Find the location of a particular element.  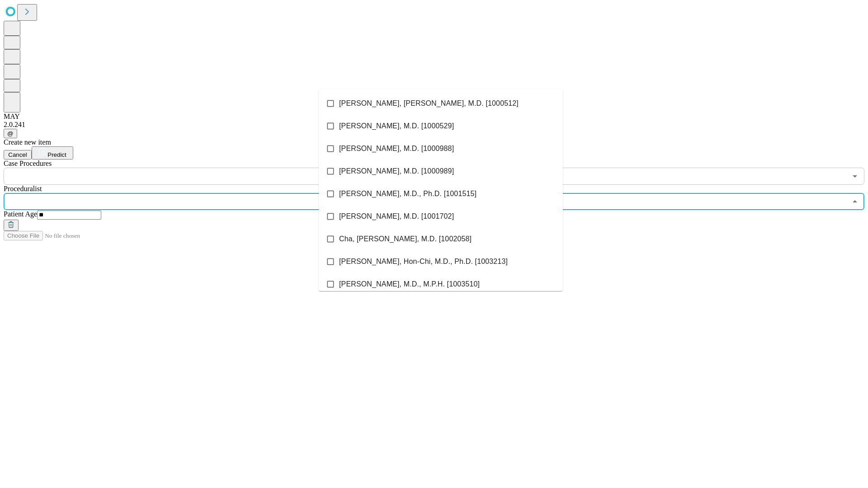

button: Predict is located at coordinates (52, 153).